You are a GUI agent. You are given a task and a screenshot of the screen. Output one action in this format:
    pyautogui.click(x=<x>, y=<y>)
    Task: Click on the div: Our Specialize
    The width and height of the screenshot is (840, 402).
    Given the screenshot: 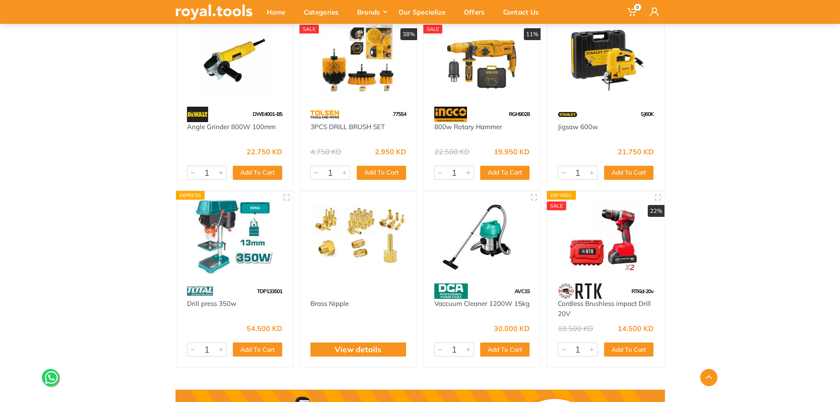 What is the action you would take?
    pyautogui.click(x=425, y=12)
    